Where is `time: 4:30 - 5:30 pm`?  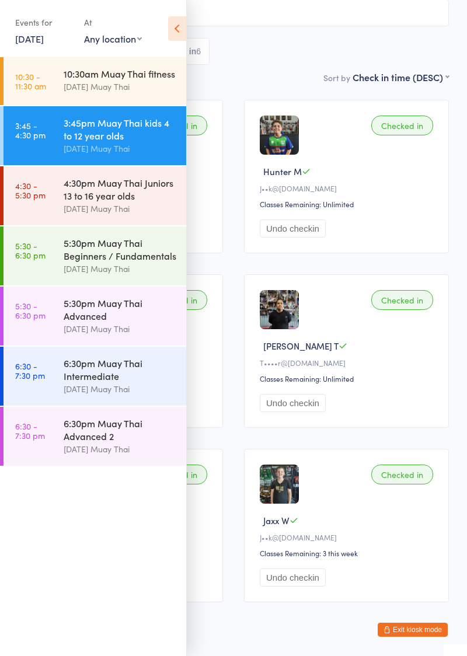 time: 4:30 - 5:30 pm is located at coordinates (30, 190).